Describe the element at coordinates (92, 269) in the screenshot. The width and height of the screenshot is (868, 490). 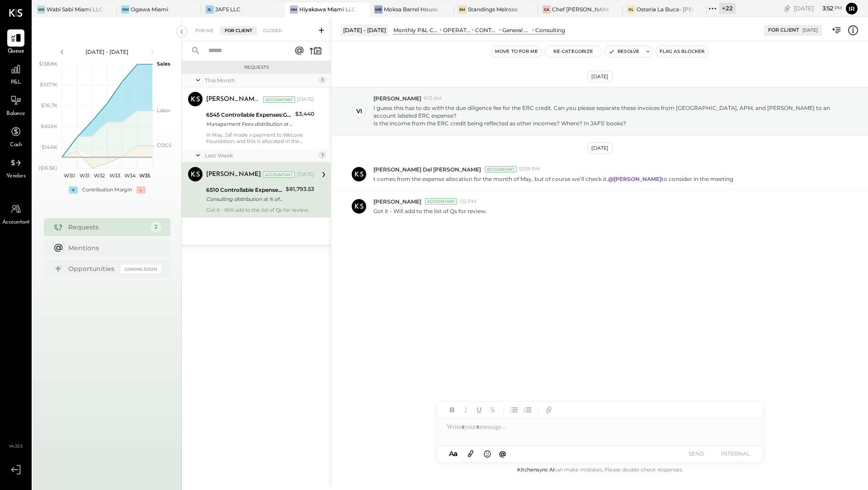
I see `div: Opportunities` at that location.